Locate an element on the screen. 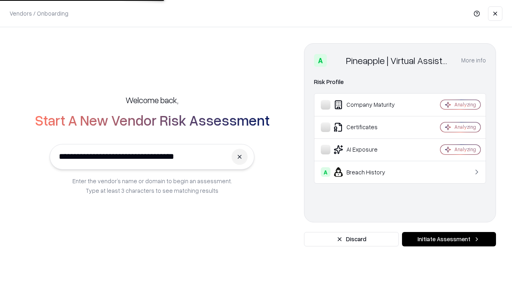 The height and width of the screenshot is (288, 512). p: Vendors / Onboarding is located at coordinates (39, 13).